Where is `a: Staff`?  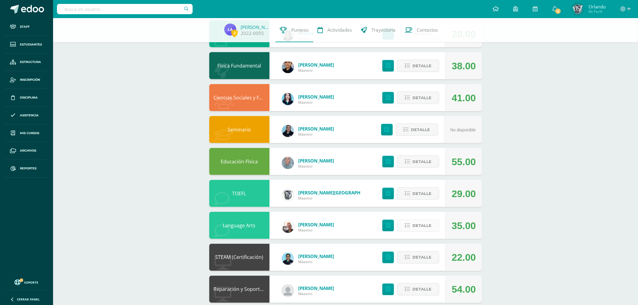 a: Staff is located at coordinates (27, 27).